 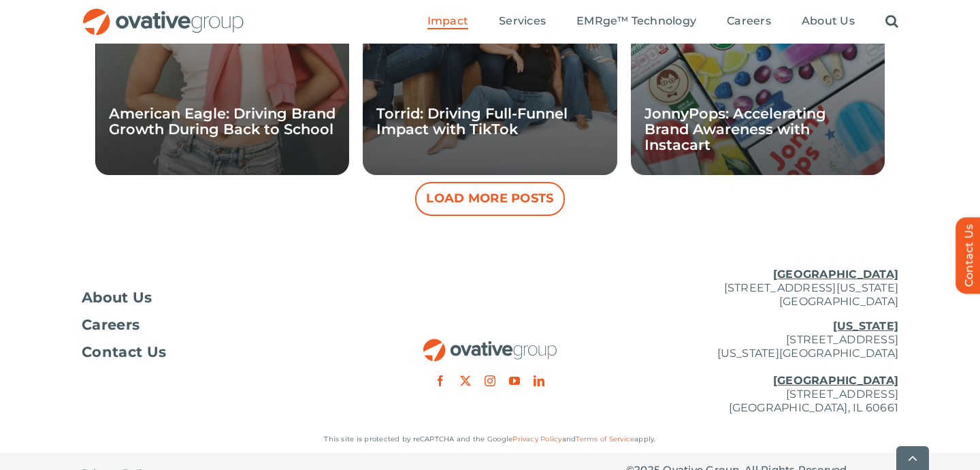 What do you see at coordinates (218, 352) in the screenshot?
I see `a: Contact Us` at bounding box center [218, 352].